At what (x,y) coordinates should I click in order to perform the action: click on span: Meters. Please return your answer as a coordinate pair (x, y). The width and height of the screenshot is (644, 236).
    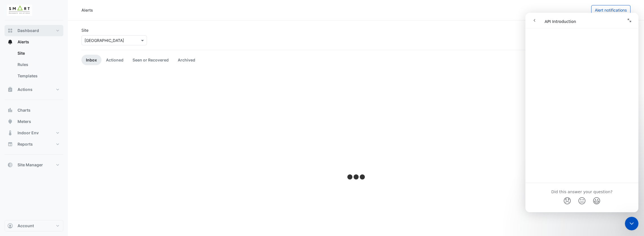
    Looking at the image, I should click on (24, 121).